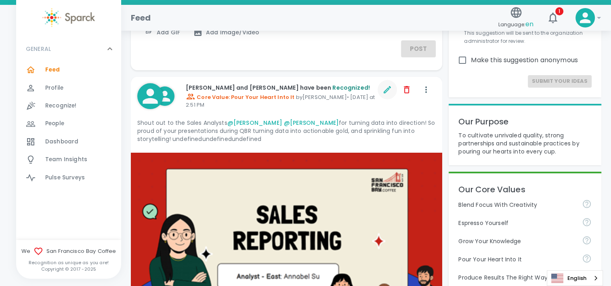  I want to click on span: Recognize!, so click(61, 106).